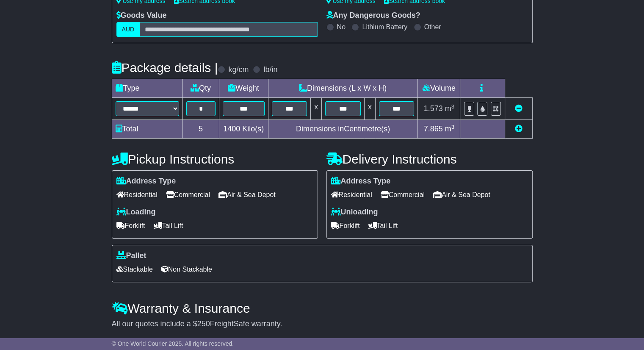 The height and width of the screenshot is (350, 644). Describe the element at coordinates (165, 68) in the screenshot. I see `h4: Package details |` at that location.